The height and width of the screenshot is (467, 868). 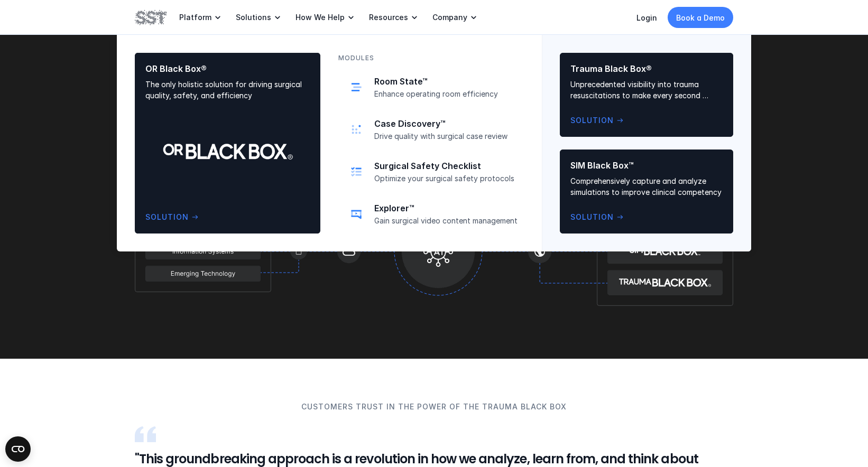 What do you see at coordinates (445, 81) in the screenshot?
I see `p: Room State™` at bounding box center [445, 81].